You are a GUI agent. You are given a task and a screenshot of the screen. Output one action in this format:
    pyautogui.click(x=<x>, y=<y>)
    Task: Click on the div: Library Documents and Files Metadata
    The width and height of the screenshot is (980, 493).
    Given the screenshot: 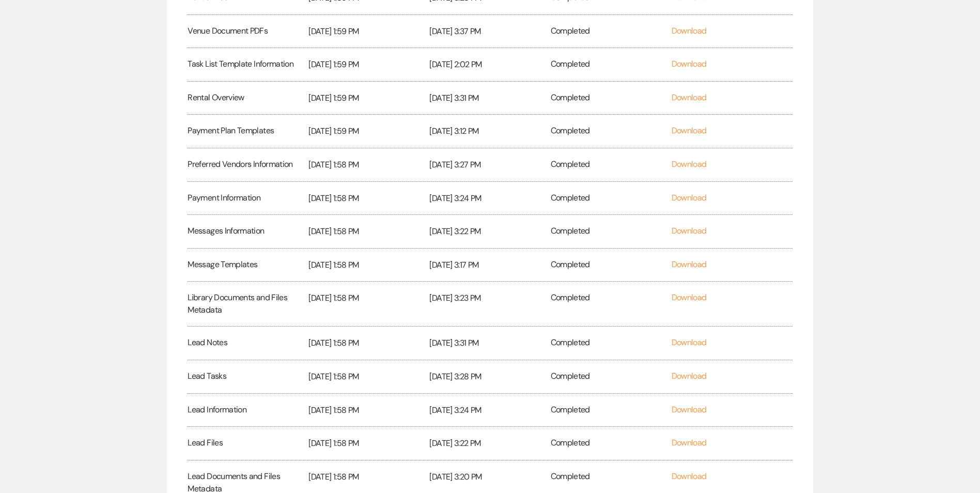 What is the action you would take?
    pyautogui.click(x=248, y=304)
    